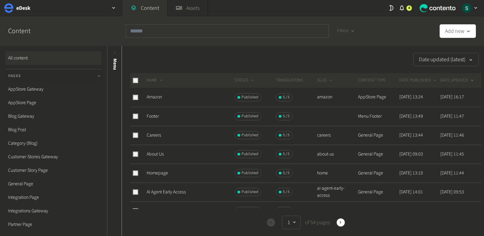 This screenshot has width=484, height=236. I want to click on a: General Page, so click(53, 184).